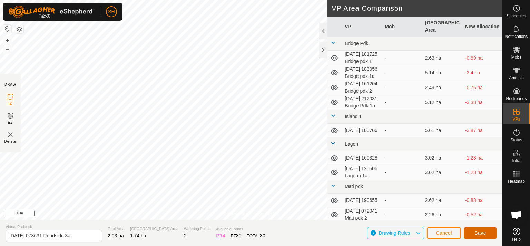 This screenshot has height=246, width=530. I want to click on td: 5.61 ha, so click(442, 131).